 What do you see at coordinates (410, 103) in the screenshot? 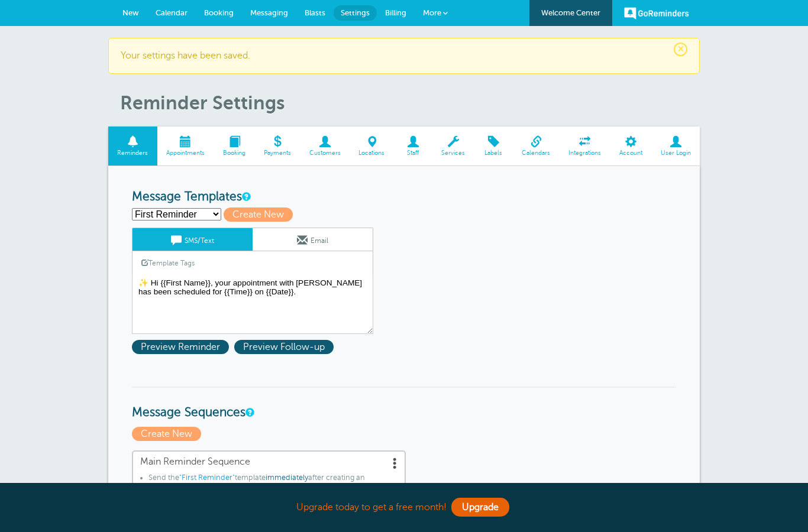
I see `h1: Reminder Settings` at bounding box center [410, 103].